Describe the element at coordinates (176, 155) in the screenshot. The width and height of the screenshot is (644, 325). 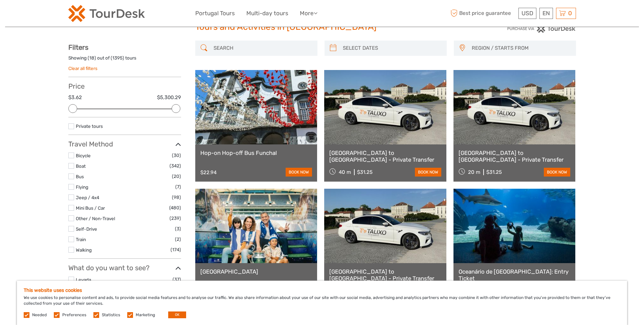
I see `span: (30)` at that location.